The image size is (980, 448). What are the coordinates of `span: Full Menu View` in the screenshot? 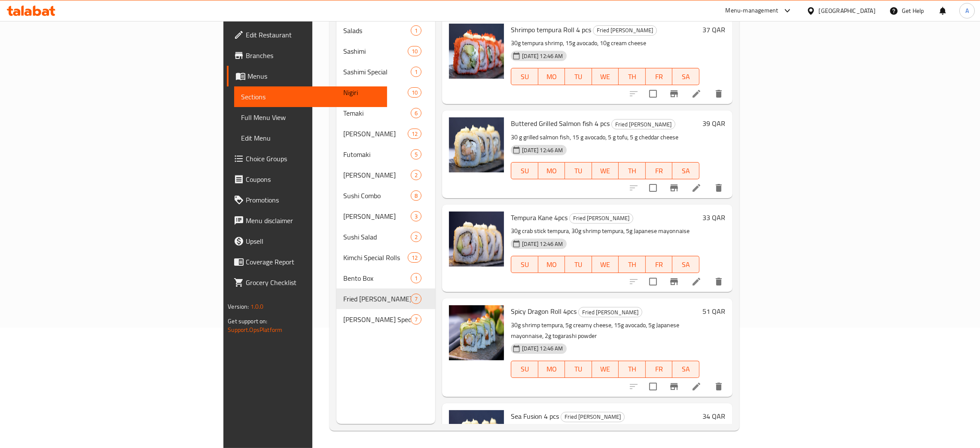 It's located at (310, 117).